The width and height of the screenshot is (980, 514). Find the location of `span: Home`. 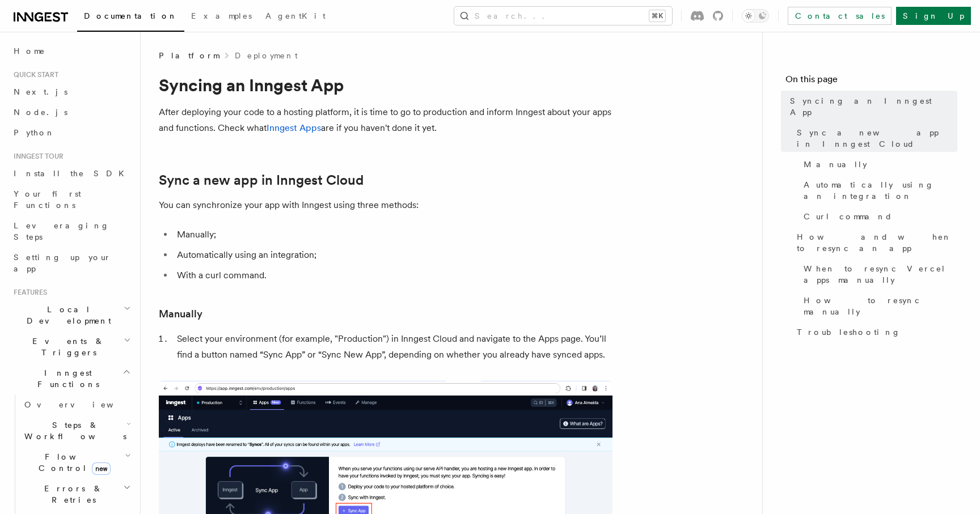

span: Home is located at coordinates (29, 51).